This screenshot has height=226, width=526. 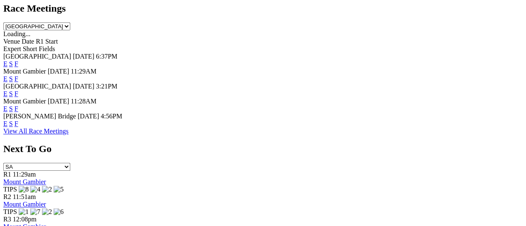 I want to click on span: R3, so click(x=7, y=219).